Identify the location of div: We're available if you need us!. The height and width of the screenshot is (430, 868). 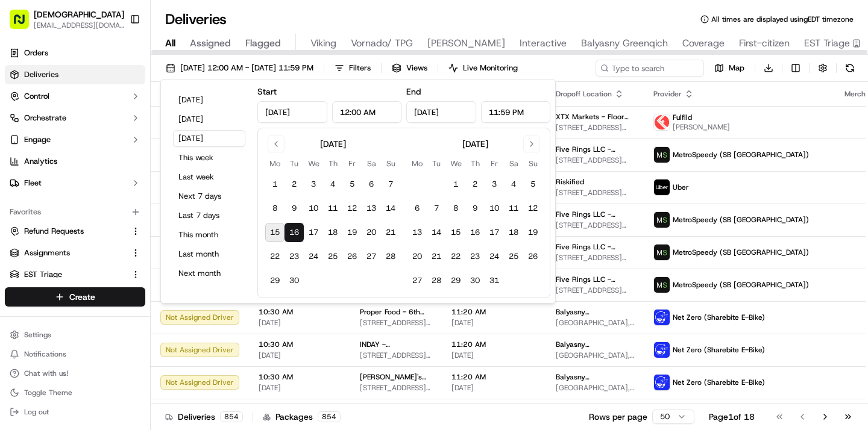
(110, 132).